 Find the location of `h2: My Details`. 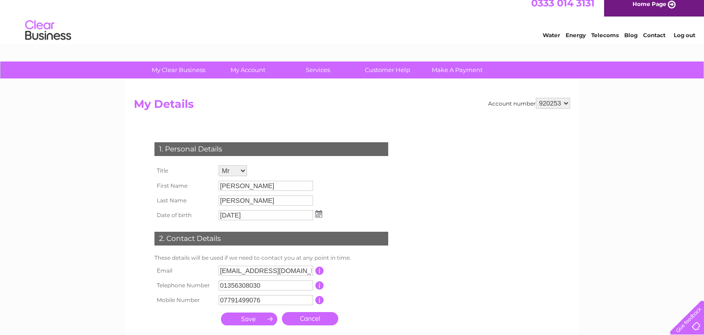

h2: My Details is located at coordinates (352, 106).